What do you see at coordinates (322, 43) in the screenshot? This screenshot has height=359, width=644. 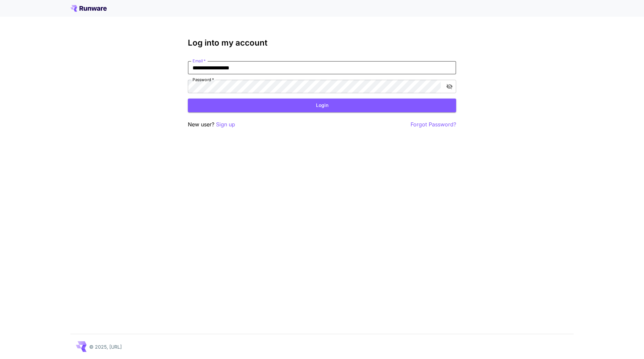 I see `h3: Log into my account` at bounding box center [322, 43].